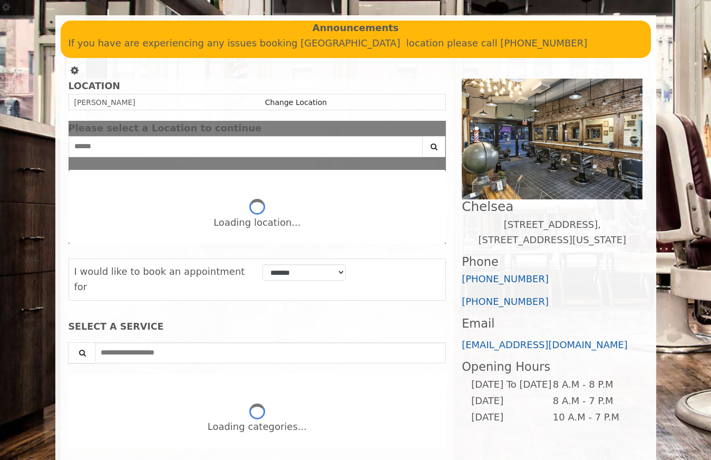 This screenshot has width=711, height=460. I want to click on div: Loading location..., so click(257, 223).